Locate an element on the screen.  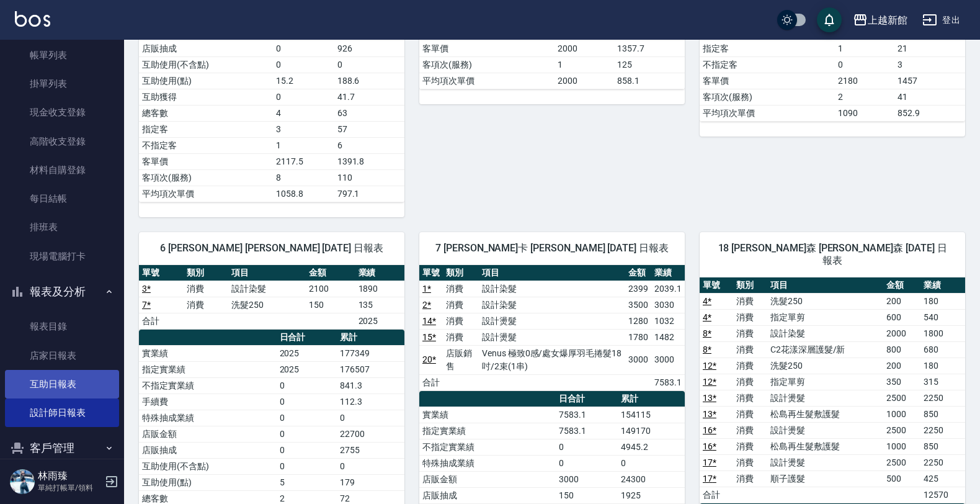
td: 不指定客 is located at coordinates (206, 145).